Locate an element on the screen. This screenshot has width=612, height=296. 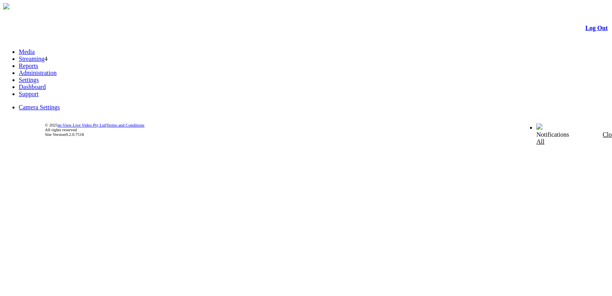
a: Streaming is located at coordinates (32, 59).